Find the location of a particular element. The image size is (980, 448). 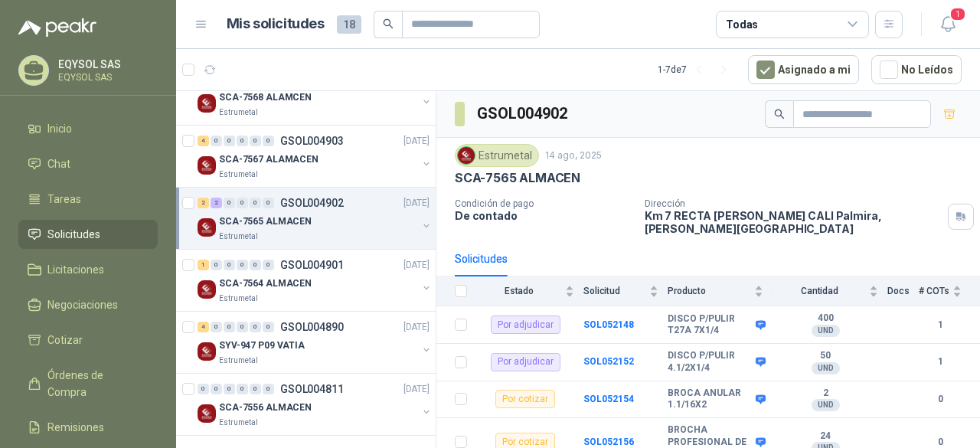

a: SOL052156 is located at coordinates (608, 442).